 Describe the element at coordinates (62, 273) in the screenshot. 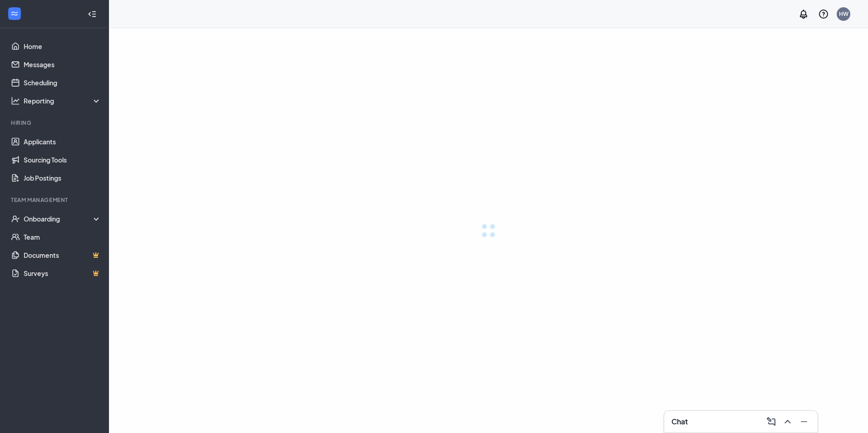

I see `a: SurveysCrown` at that location.